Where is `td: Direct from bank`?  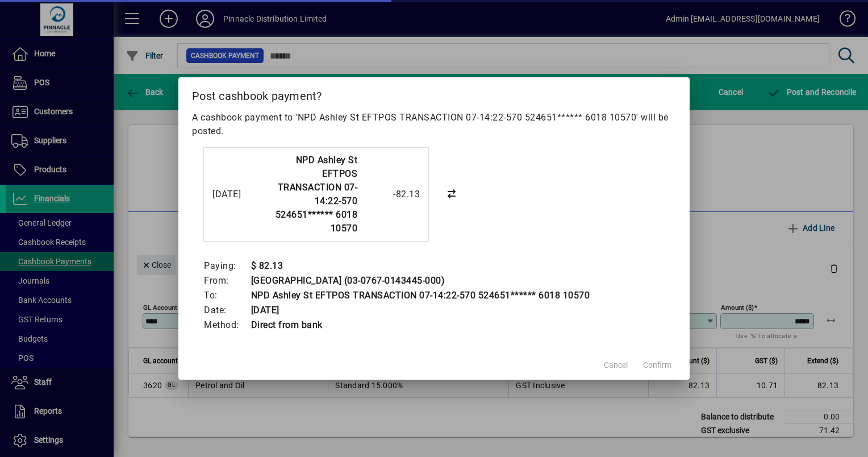 td: Direct from bank is located at coordinates (420, 325).